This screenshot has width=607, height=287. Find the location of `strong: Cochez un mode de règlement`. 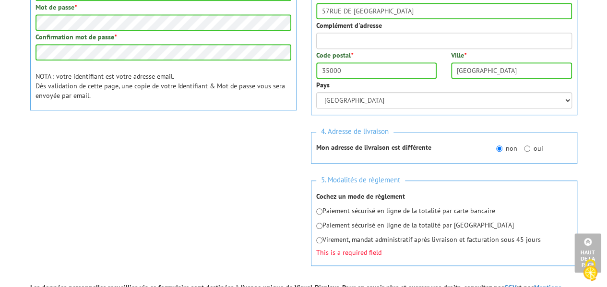

strong: Cochez un mode de règlement is located at coordinates (360, 196).